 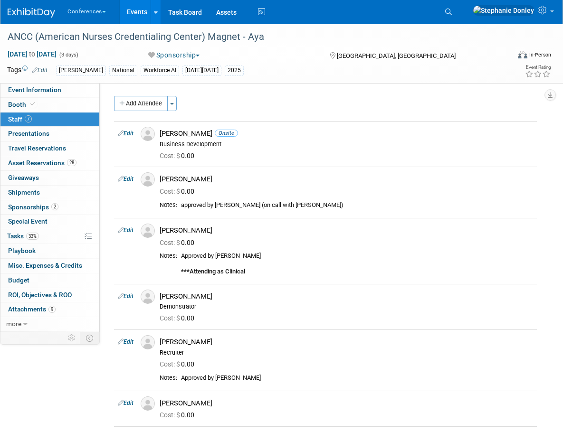 What do you see at coordinates (72, 163) in the screenshot?
I see `span: 28` at bounding box center [72, 163].